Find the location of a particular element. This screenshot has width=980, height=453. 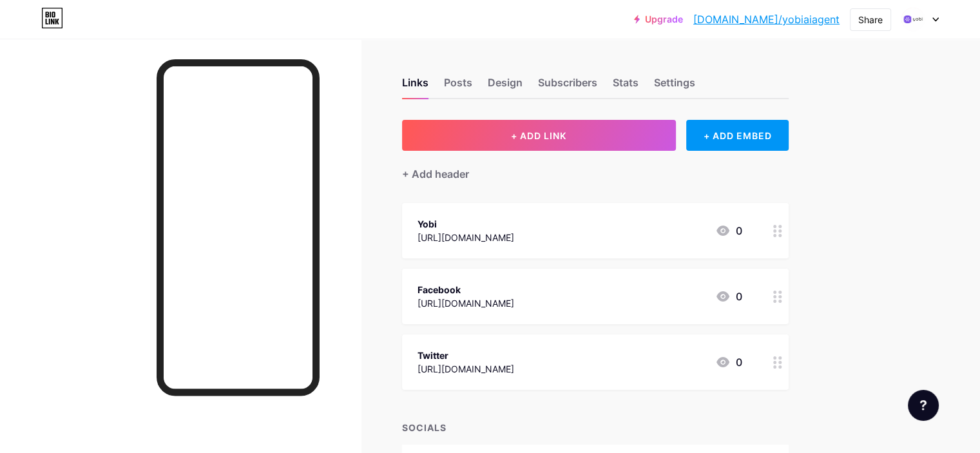

div: Facebook is located at coordinates (466, 290).